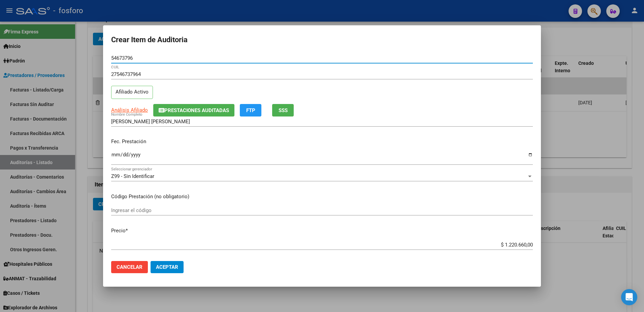 The image size is (644, 312). I want to click on button: FTP, so click(251, 110).